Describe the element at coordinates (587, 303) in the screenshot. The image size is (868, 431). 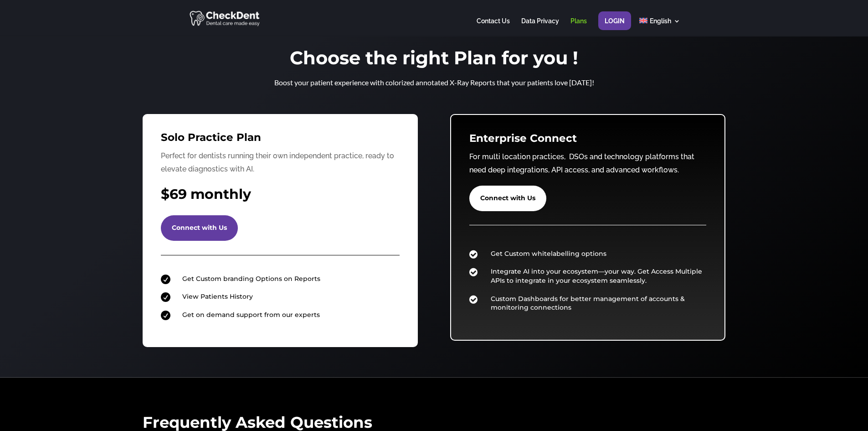
I see `span: Custom Dashboards for better management of accounts & monitoring connections` at that location.